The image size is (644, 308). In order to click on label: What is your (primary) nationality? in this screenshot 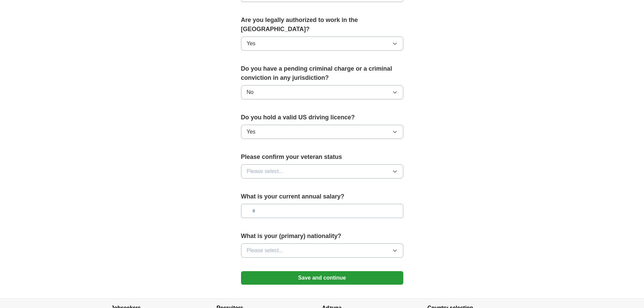, I will do `click(322, 236)`.